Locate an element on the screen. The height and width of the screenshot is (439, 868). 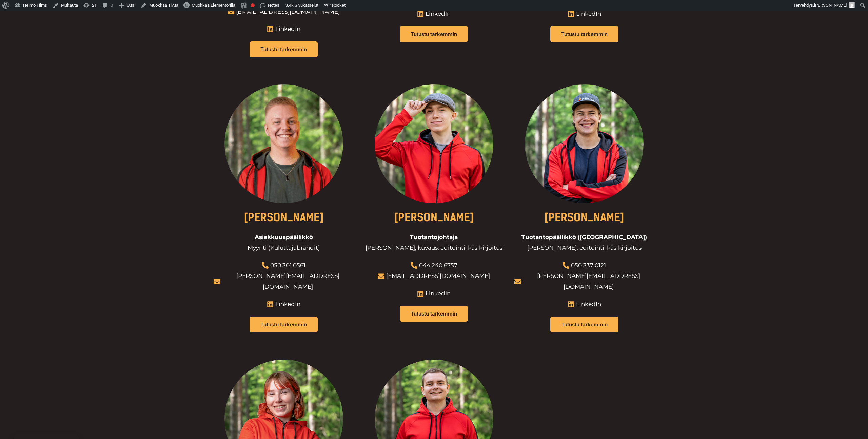
a: 044 240 6757 is located at coordinates (438, 266).